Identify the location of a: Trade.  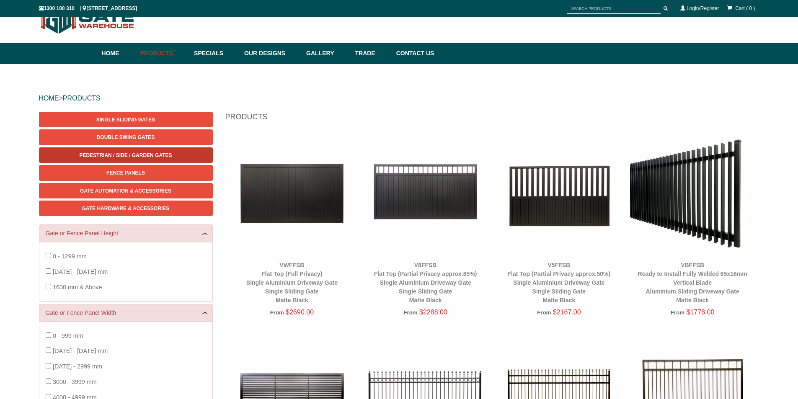
(371, 53).